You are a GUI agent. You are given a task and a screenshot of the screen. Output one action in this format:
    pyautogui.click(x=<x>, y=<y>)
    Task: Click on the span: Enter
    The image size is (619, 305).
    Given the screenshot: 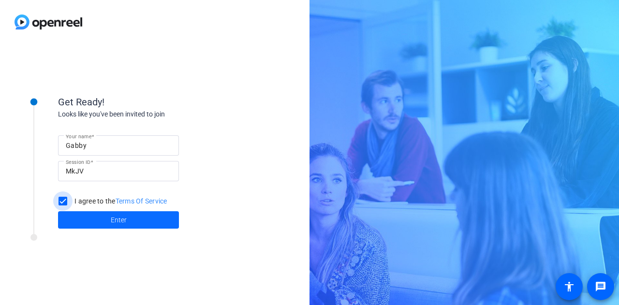 What is the action you would take?
    pyautogui.click(x=118, y=220)
    